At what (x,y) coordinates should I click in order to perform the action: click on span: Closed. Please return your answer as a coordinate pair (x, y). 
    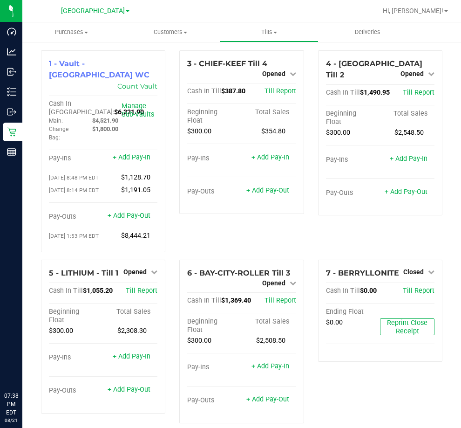
    Looking at the image, I should click on (414, 272).